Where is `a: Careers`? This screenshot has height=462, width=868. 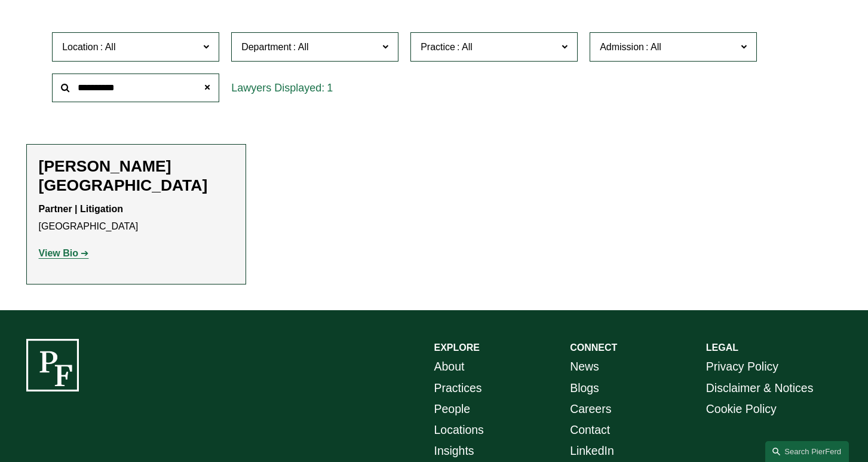
a: Careers is located at coordinates (590, 409).